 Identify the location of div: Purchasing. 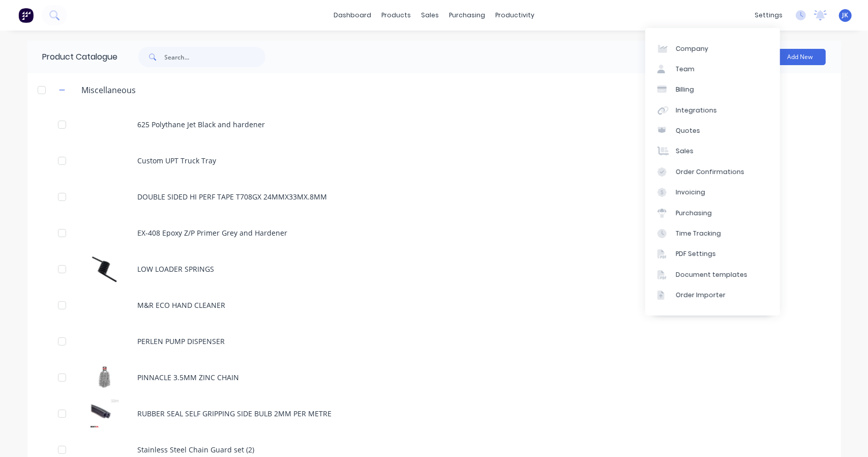
(694, 213).